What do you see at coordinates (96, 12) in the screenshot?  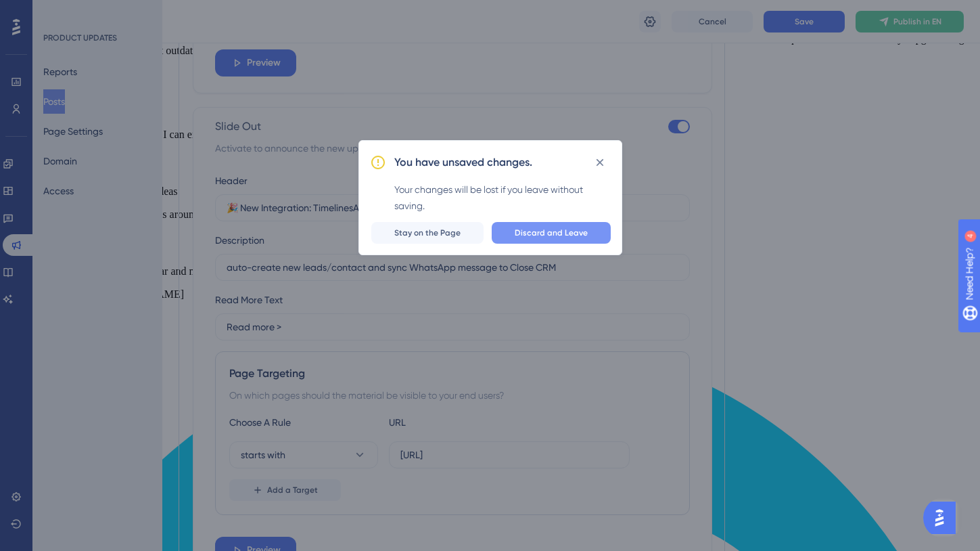 I see `div: 4` at bounding box center [96, 12].